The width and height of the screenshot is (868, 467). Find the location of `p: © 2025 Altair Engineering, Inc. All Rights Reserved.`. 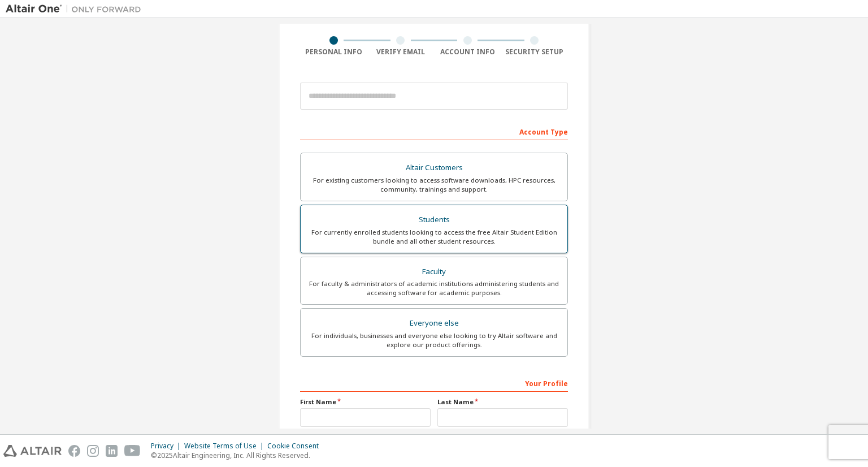

p: © 2025 Altair Engineering, Inc. All Rights Reserved. is located at coordinates (238, 455).